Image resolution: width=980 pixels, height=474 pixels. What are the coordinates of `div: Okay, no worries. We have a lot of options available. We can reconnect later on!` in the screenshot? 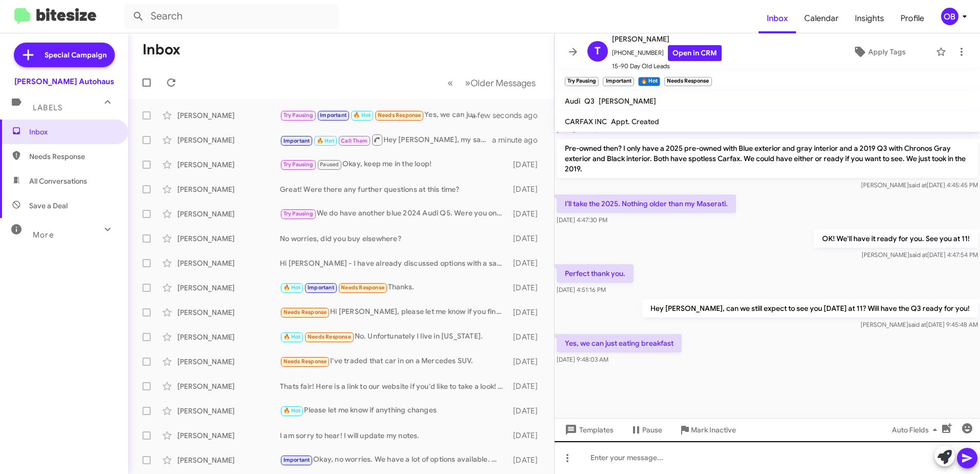 It's located at (395, 460).